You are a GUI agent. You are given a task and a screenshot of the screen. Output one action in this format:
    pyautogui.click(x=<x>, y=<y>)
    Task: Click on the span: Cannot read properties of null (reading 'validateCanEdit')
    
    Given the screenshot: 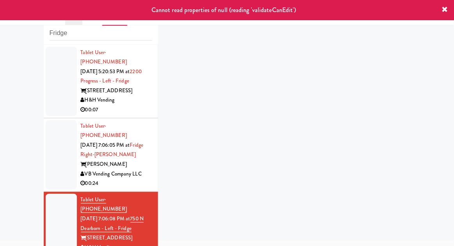 What is the action you would take?
    pyautogui.click(x=223, y=10)
    